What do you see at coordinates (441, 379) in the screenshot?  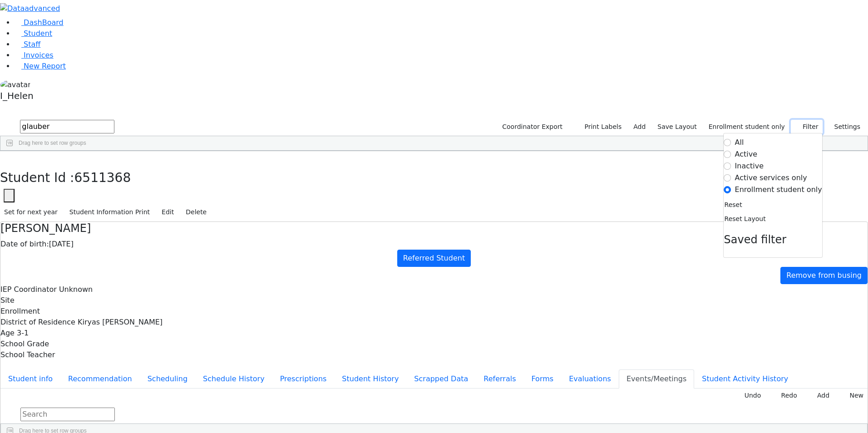 I see `button: Scrapped Data` at bounding box center [441, 379].